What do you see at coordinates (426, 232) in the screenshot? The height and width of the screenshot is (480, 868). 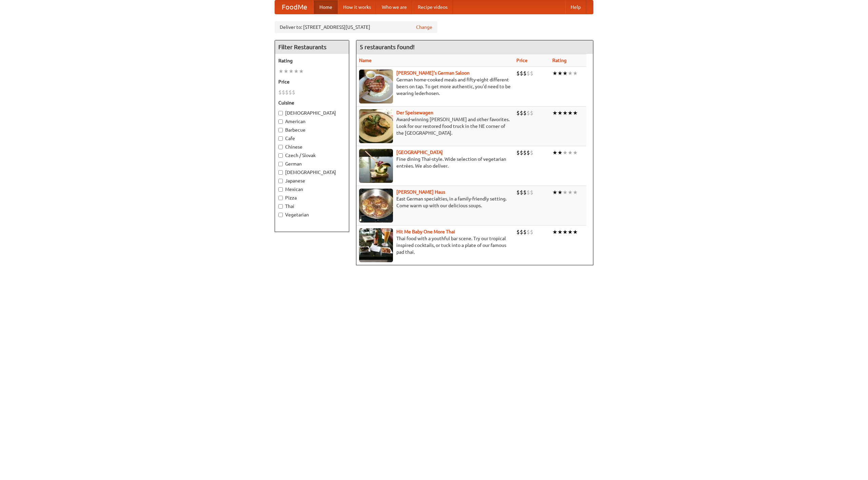 I see `a: Hit Me Baby One More Thai` at bounding box center [426, 232].